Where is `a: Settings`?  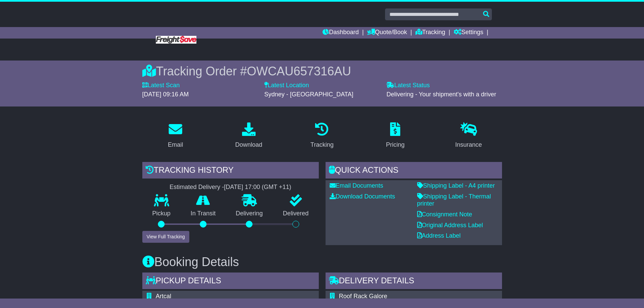 a: Settings is located at coordinates (469, 33).